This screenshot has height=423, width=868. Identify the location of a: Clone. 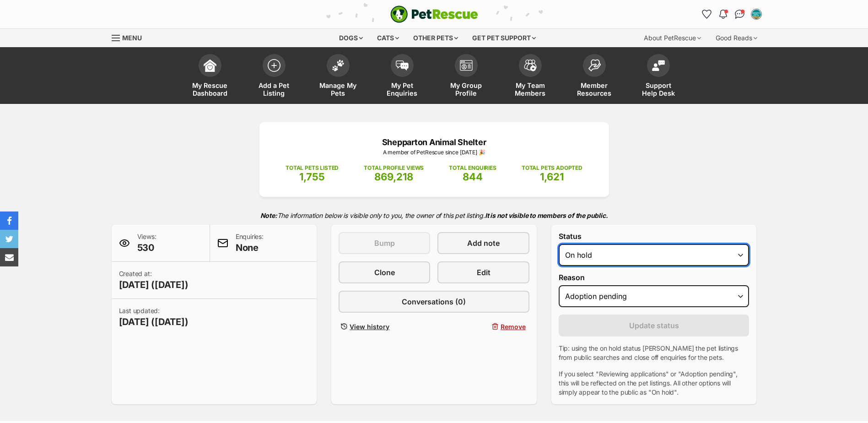
(384, 272).